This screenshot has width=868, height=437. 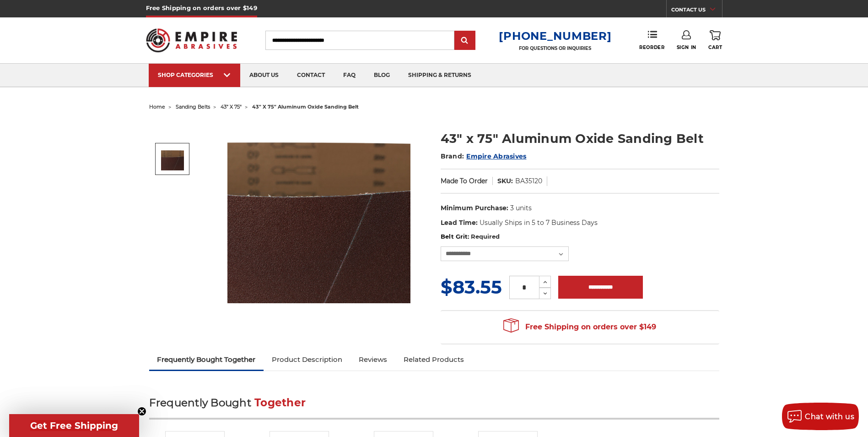 I want to click on span: Reorder, so click(x=652, y=47).